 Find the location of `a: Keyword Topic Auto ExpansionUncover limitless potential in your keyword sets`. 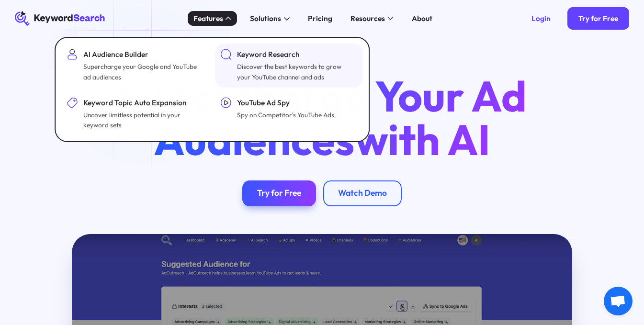

a: Keyword Topic Auto ExpansionUncover limitless potential in your keyword sets is located at coordinates (135, 113).